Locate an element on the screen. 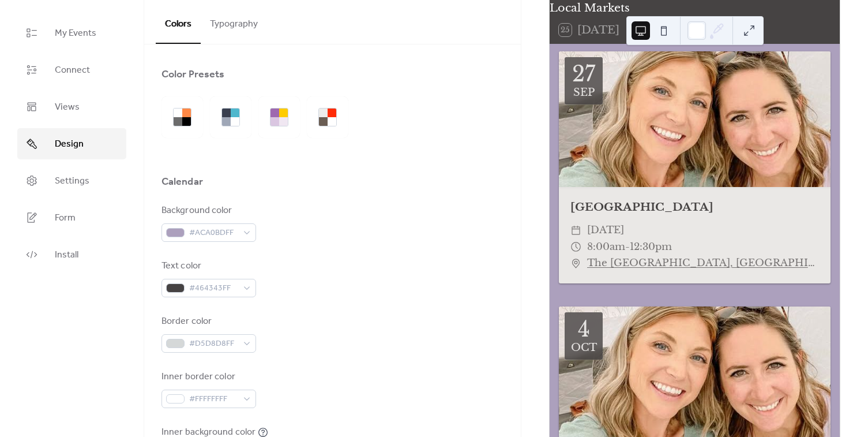 Image resolution: width=868 pixels, height=437 pixels. span: Design is located at coordinates (69, 144).